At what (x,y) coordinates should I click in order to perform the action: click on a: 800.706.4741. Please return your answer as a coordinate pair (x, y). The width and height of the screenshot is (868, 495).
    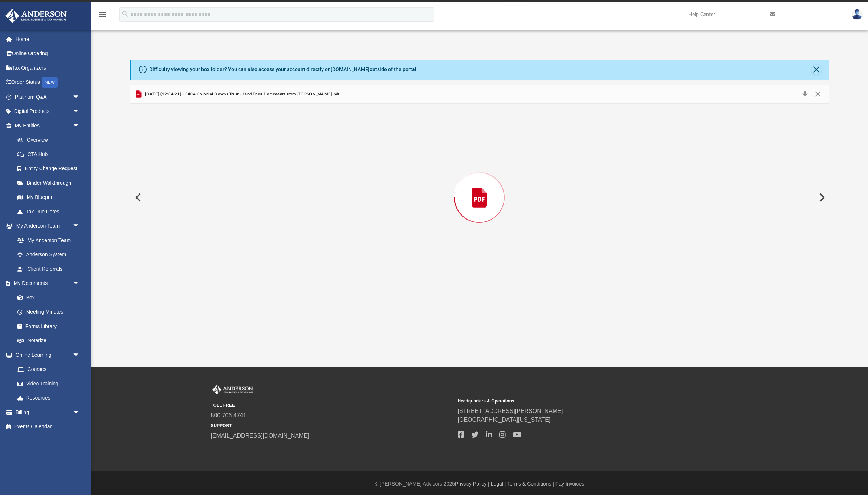
    Looking at the image, I should click on (229, 415).